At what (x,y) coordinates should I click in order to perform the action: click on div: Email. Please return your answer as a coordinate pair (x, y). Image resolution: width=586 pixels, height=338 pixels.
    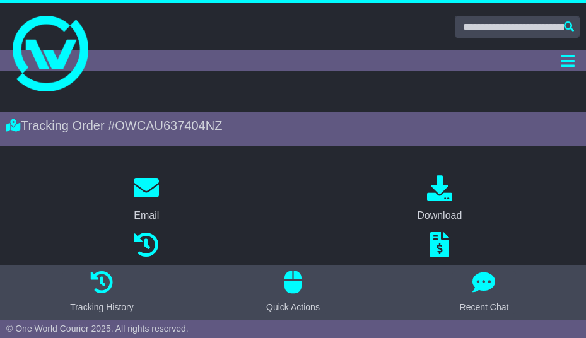
    Looking at the image, I should click on (146, 216).